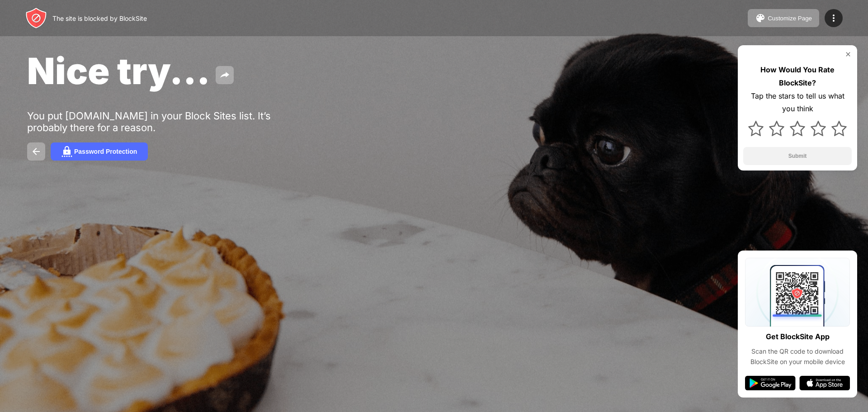  What do you see at coordinates (797, 292) in the screenshot?
I see `img: qrcode.svg` at bounding box center [797, 292].